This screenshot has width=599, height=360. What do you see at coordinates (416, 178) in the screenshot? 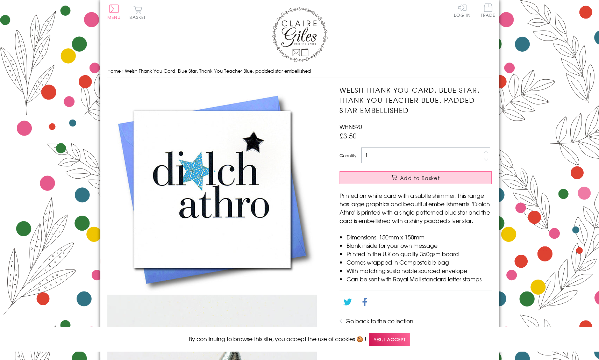
I see `button: Add to Basket` at bounding box center [416, 178].